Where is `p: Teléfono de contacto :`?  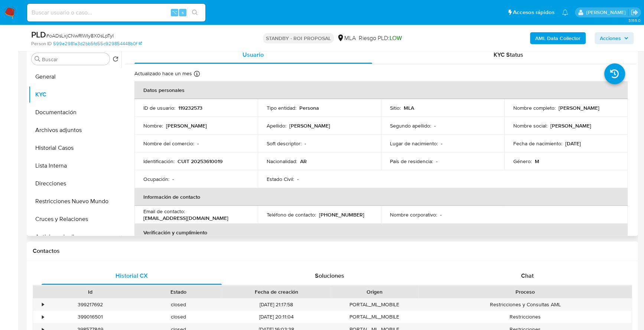
p: Teléfono de contacto : is located at coordinates (291, 215).